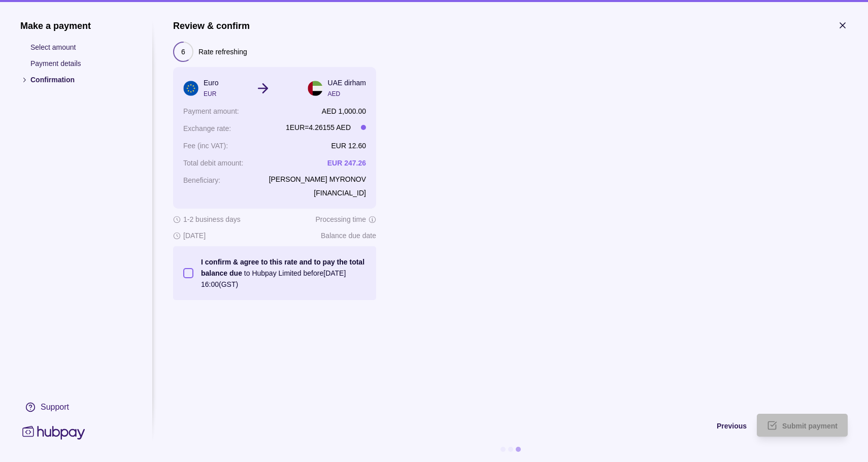  I want to click on p: Total debit amount :, so click(213, 163).